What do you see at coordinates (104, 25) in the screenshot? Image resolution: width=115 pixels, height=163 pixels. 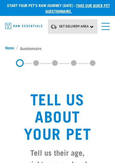 I see `a: menu` at bounding box center [104, 25].